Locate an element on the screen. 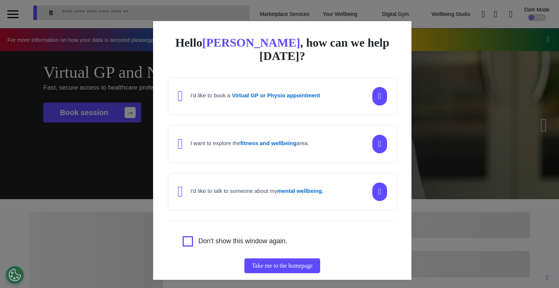 The image size is (559, 288). strong: fitness and wellbeing is located at coordinates (268, 143).